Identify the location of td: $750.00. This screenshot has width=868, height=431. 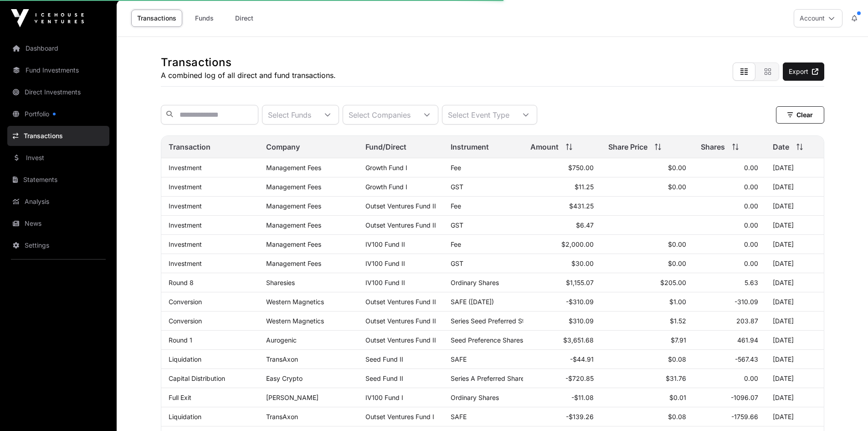
(562, 168).